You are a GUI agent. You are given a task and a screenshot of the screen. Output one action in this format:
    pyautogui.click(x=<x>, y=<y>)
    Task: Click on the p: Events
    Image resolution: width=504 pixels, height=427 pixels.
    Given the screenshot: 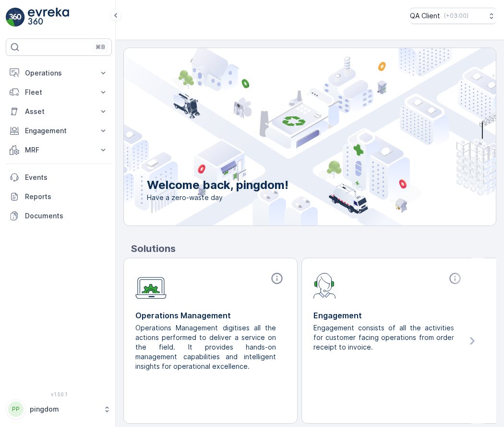 What is the action you would take?
    pyautogui.click(x=66, y=177)
    